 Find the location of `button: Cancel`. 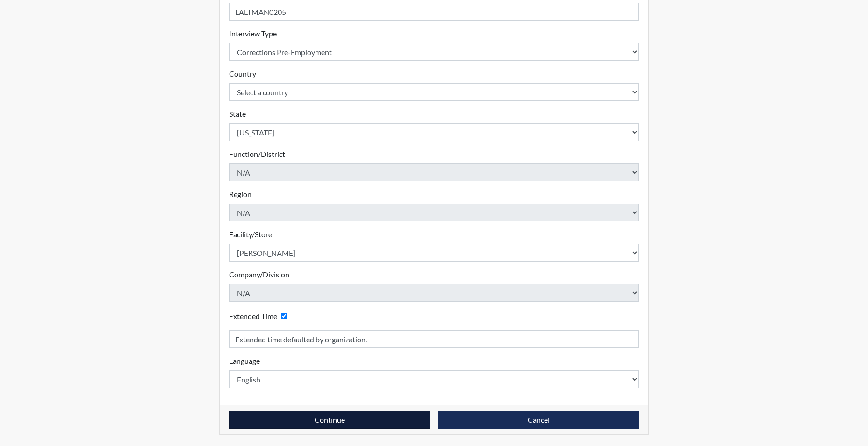

button: Cancel is located at coordinates (539, 420).